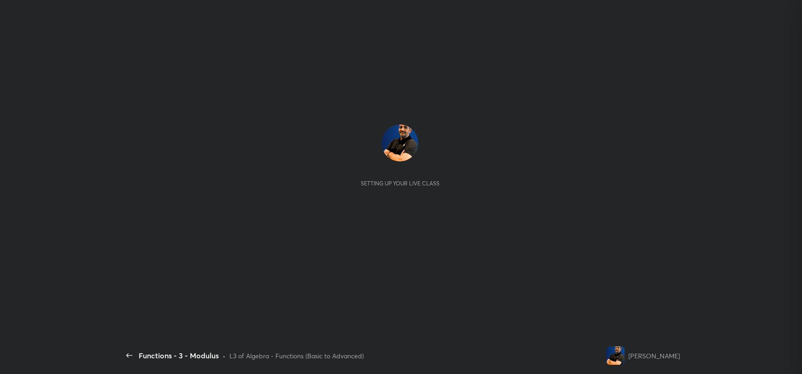  What do you see at coordinates (400, 183) in the screenshot?
I see `div: Setting up your live class` at bounding box center [400, 183].